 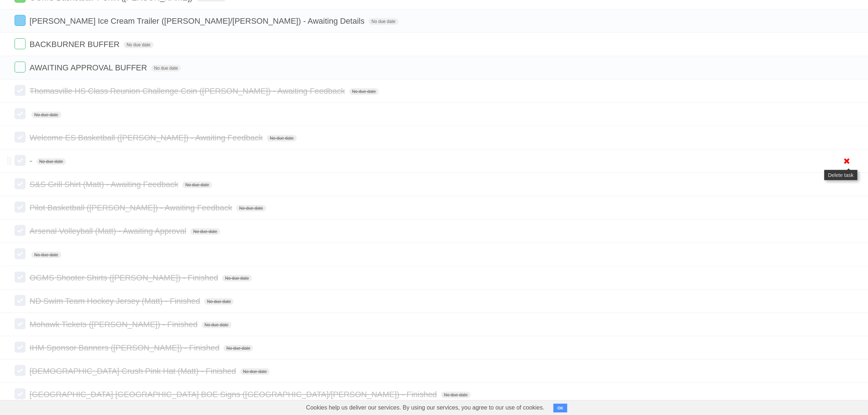 I want to click on span: S&S Grill Shirt (Matt) - Awaiting Feedback, so click(x=104, y=184).